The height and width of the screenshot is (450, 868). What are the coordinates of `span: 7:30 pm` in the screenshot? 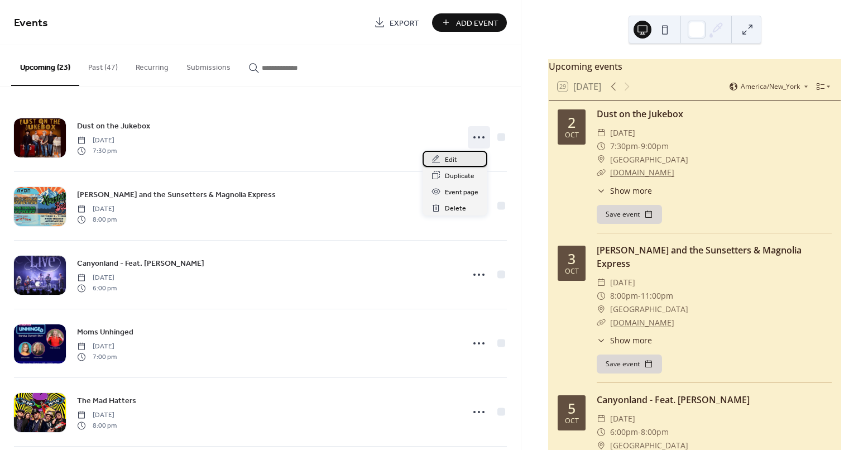 It's located at (97, 151).